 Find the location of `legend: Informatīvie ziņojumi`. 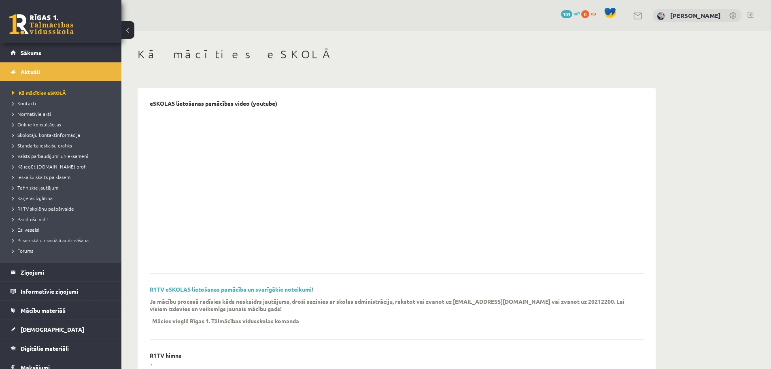

legend: Informatīvie ziņojumi is located at coordinates (66, 291).